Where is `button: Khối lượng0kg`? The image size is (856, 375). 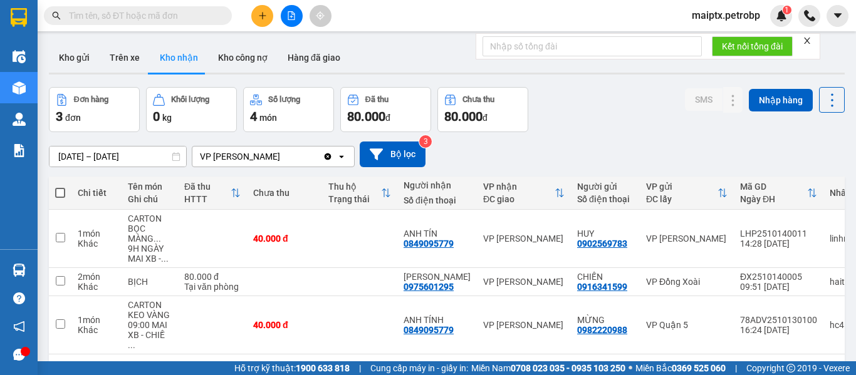
button: Khối lượng0kg is located at coordinates (191, 110).